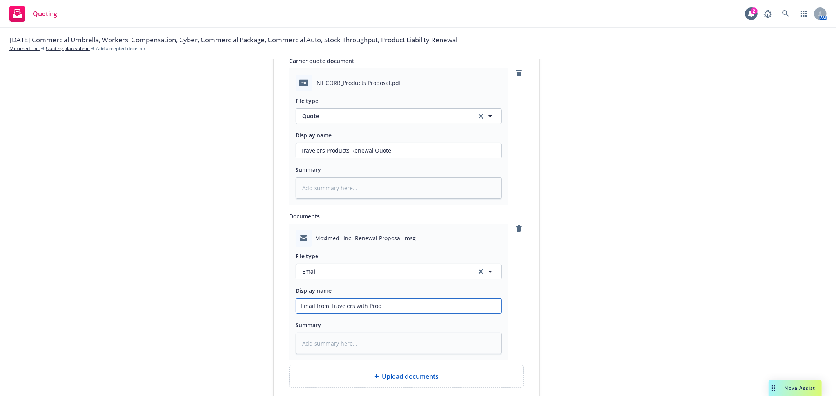 Image resolution: width=836 pixels, height=396 pixels. I want to click on span: Email, so click(384, 271).